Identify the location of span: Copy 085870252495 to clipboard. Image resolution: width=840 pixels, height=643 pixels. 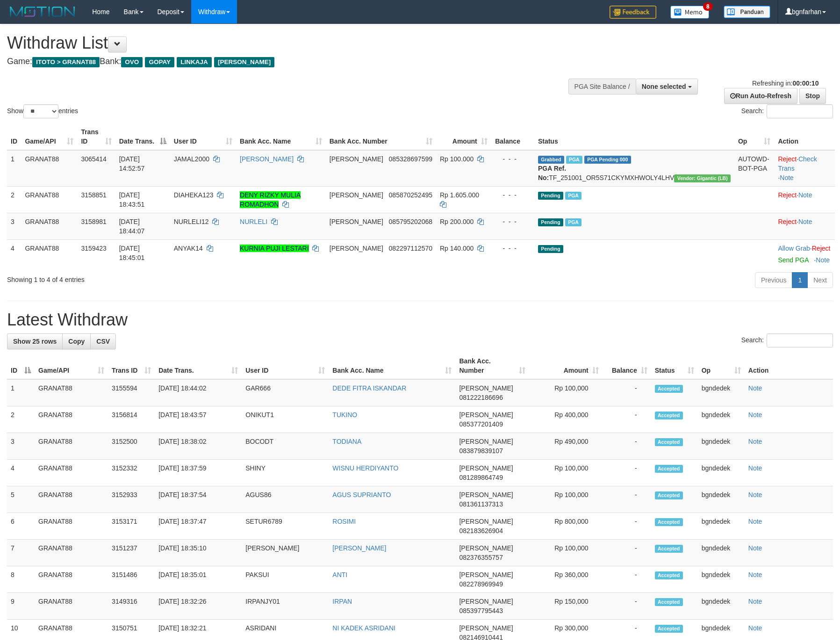
(410, 194).